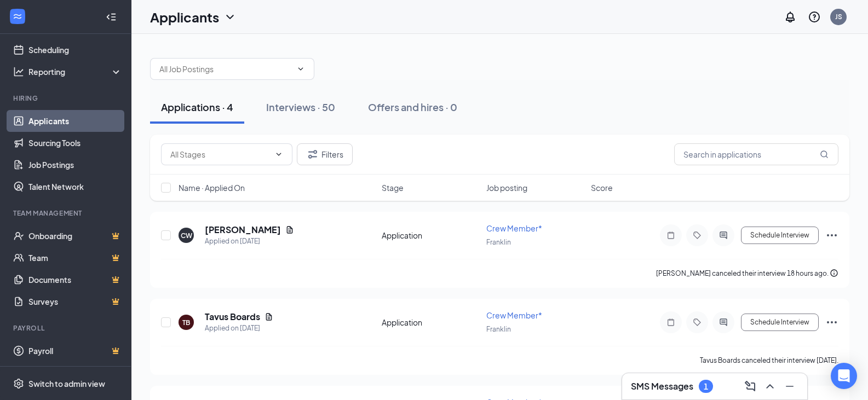 The image size is (868, 400). I want to click on input: All Stages, so click(220, 155).